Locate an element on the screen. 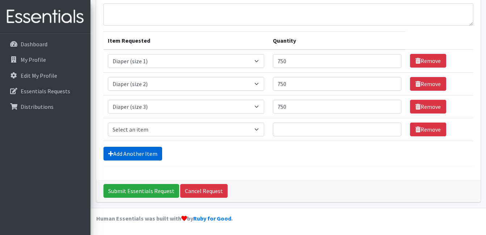 This screenshot has height=235, width=486. a: Edit My Profile is located at coordinates (45, 76).